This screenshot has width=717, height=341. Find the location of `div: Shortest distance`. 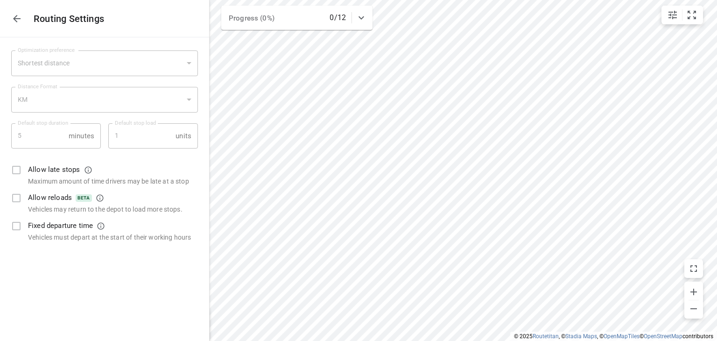

div: Shortest distance is located at coordinates (105, 63).